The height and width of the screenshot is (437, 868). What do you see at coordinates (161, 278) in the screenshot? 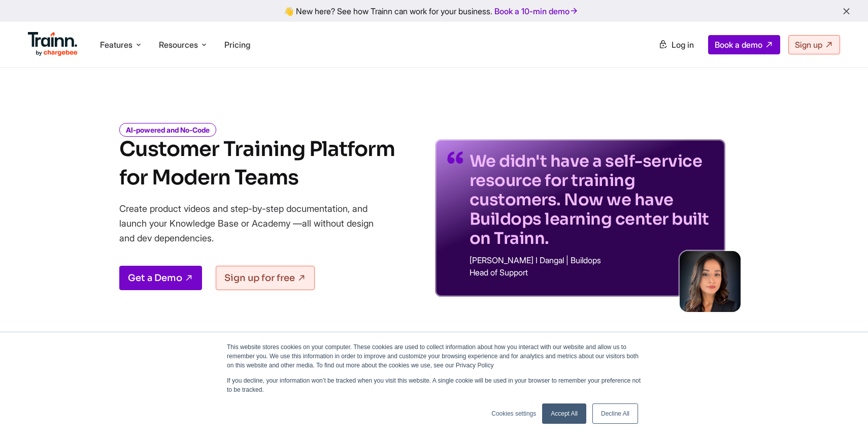
I see `a: Get a Demo` at bounding box center [161, 278].